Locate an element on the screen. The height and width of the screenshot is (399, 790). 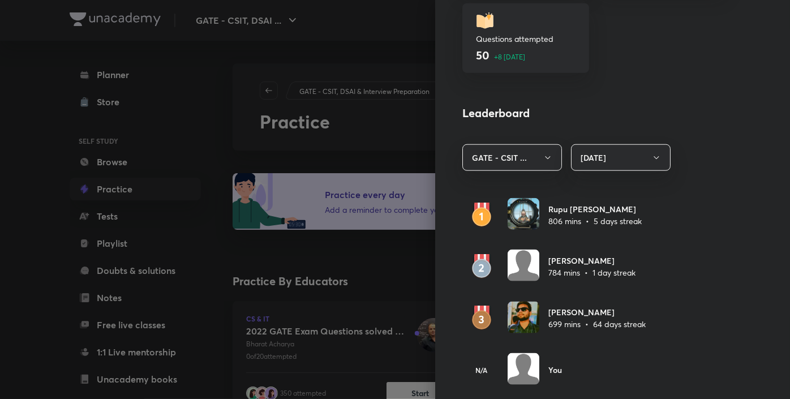
p: 784 mins • 1 day streak is located at coordinates (592, 272).